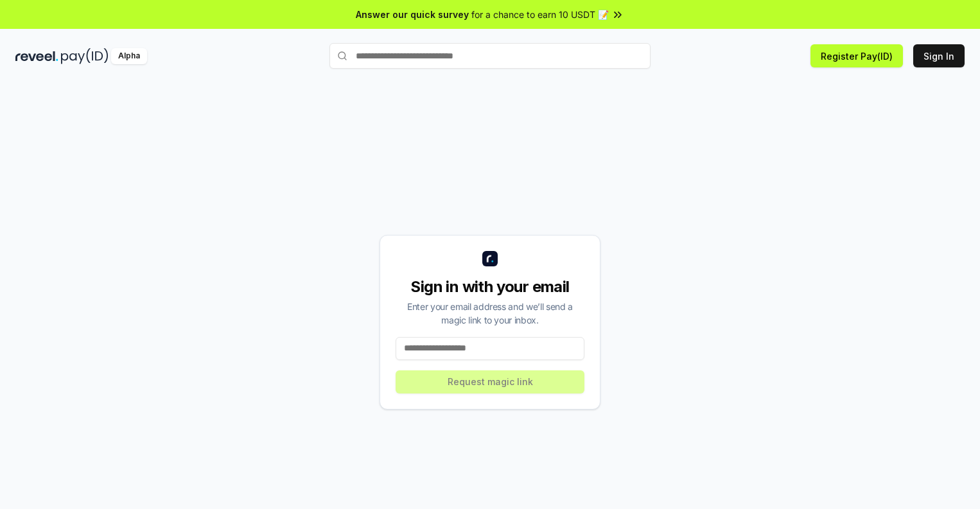 Image resolution: width=980 pixels, height=509 pixels. Describe the element at coordinates (37, 56) in the screenshot. I see `img: reveel_dark` at that location.